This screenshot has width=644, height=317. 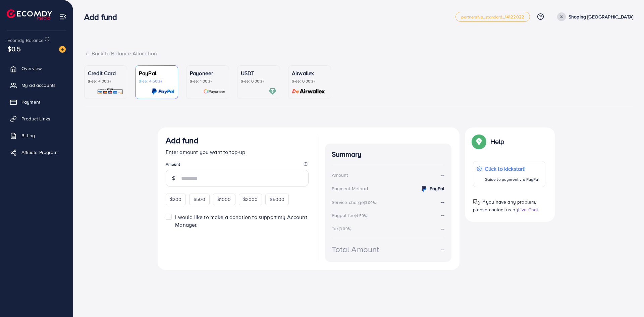 I want to click on span: Ecomdy Balance, so click(x=25, y=40).